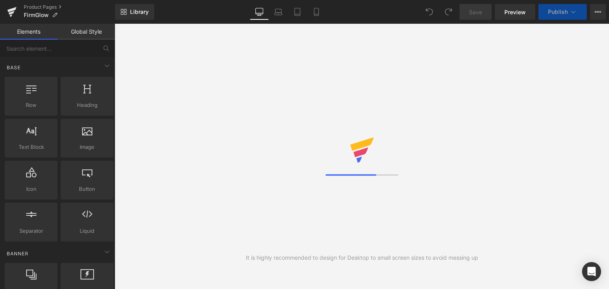 The image size is (609, 289). I want to click on button: More, so click(598, 12).